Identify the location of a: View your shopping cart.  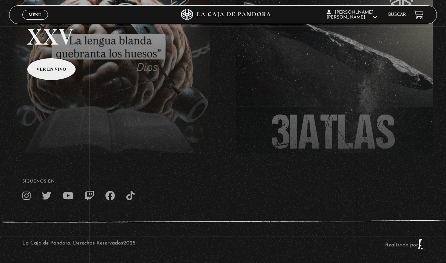
(419, 14).